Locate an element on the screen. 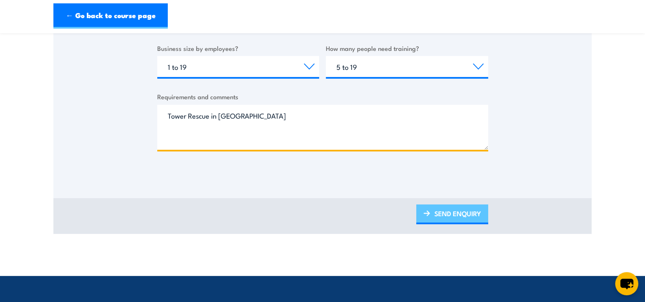  button: chat-button is located at coordinates (627, 283).